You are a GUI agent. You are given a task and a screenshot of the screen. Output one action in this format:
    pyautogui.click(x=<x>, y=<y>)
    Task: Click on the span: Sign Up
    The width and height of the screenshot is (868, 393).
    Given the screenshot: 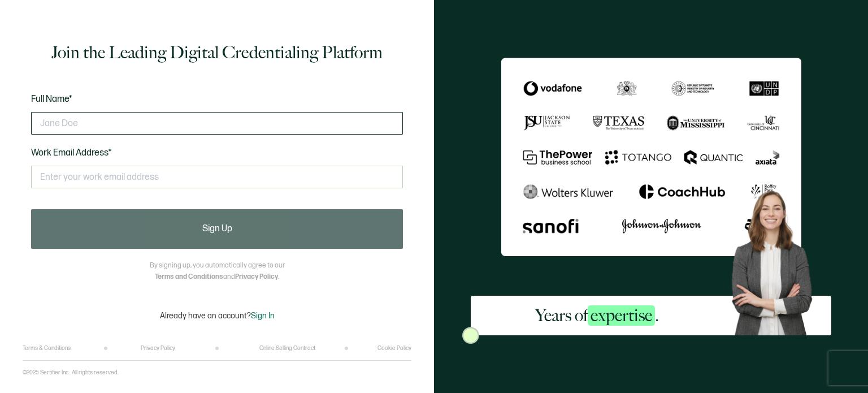 What is the action you would take?
    pyautogui.click(x=217, y=229)
    